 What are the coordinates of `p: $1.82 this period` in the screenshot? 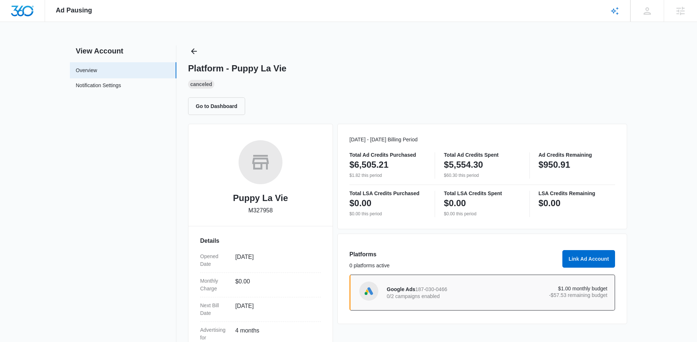 It's located at (388, 175).